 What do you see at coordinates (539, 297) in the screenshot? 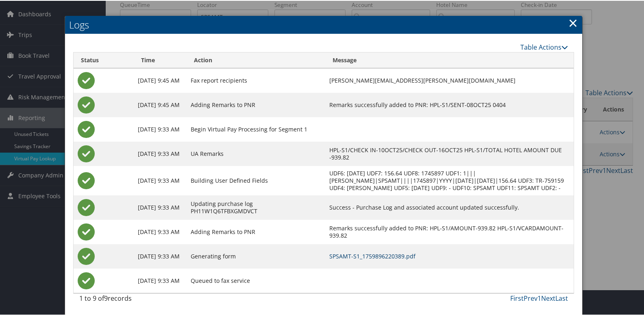
I see `a: 1` at bounding box center [539, 297].